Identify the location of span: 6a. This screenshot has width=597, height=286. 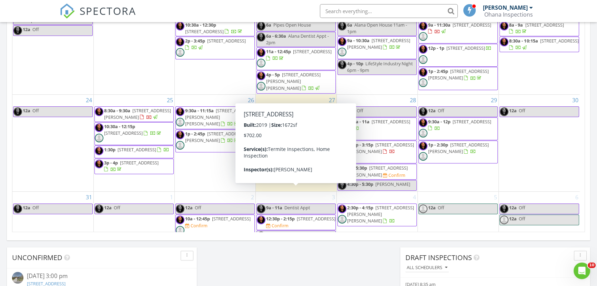
(269, 25).